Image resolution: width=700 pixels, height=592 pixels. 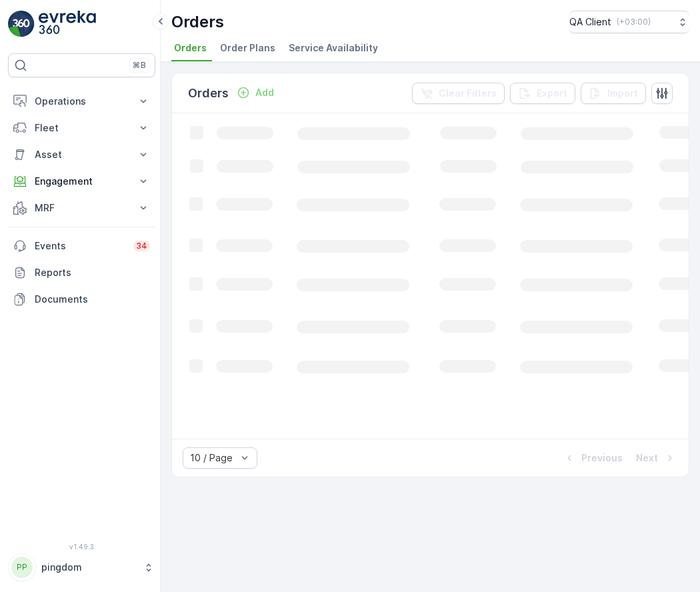 What do you see at coordinates (190, 48) in the screenshot?
I see `span: Orders` at bounding box center [190, 48].